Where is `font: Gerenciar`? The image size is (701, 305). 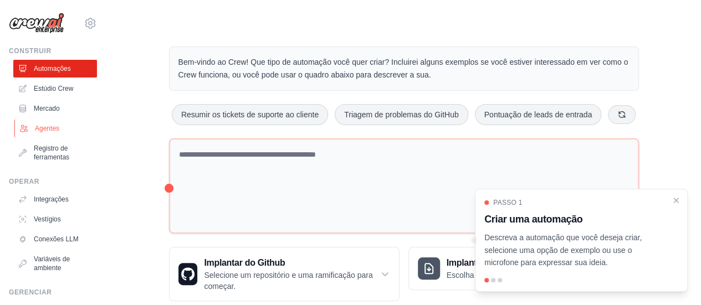
font: Gerenciar is located at coordinates (30, 293).